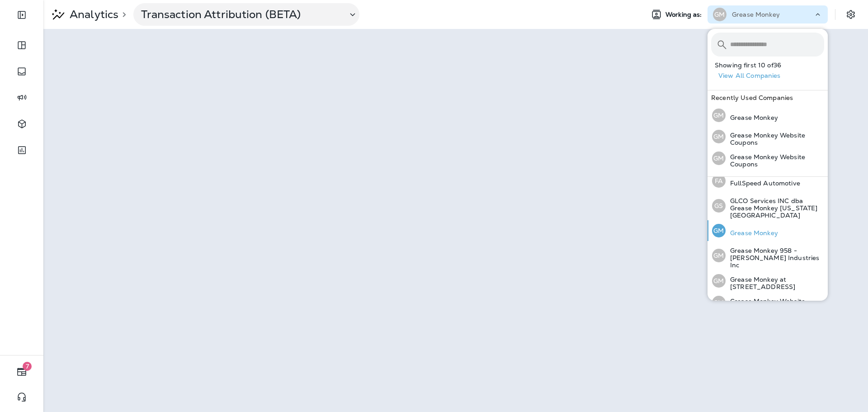 The height and width of the screenshot is (412, 868). Describe the element at coordinates (763, 183) in the screenshot. I see `p: FullSpeed Automotive` at that location.